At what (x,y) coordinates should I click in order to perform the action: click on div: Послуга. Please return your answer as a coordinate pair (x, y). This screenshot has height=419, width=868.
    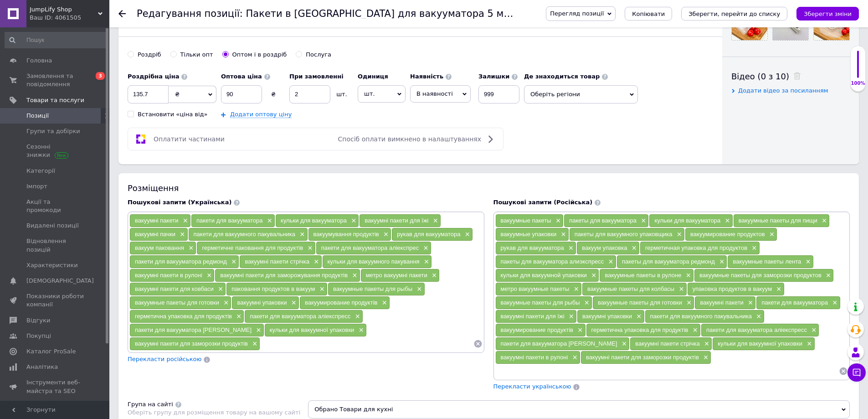
    Looking at the image, I should click on (319, 55).